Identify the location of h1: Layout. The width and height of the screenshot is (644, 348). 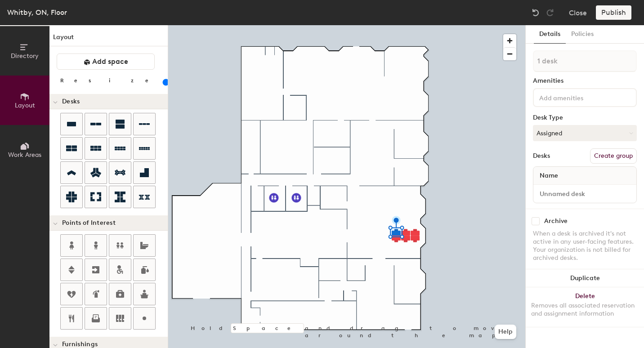
(109, 39).